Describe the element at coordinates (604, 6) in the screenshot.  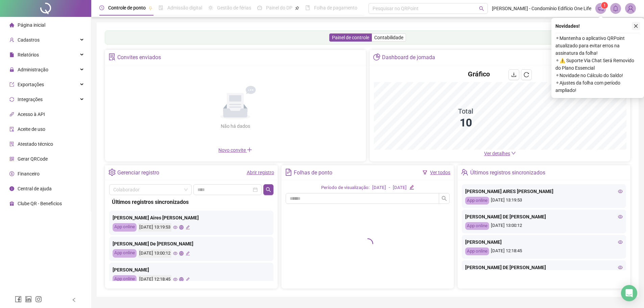
I see `span: 1` at that location.